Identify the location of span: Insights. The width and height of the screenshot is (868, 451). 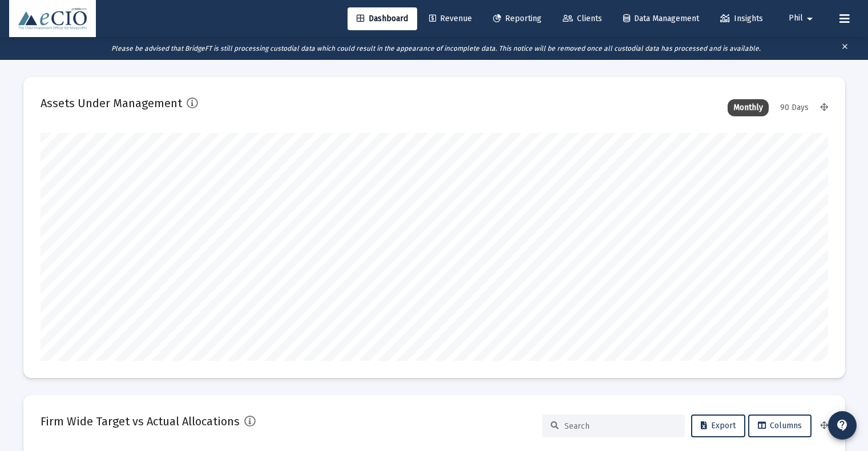
(742, 18).